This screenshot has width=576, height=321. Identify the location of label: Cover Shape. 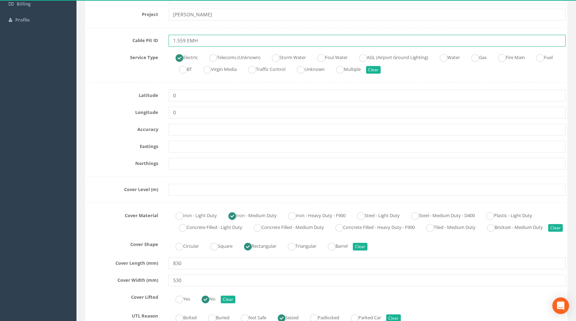
(122, 243).